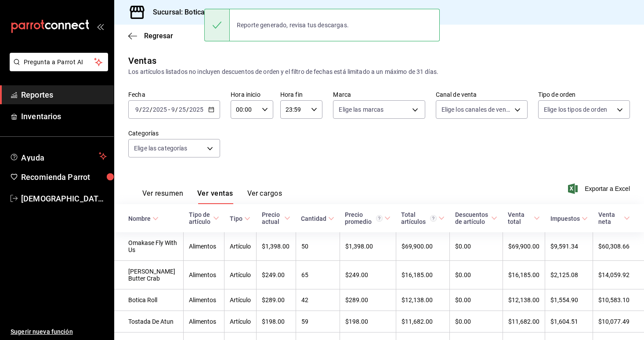 The image size is (644, 340). I want to click on div: Los artículos listados no incluyen descuentos de orden y el filtro de fechas está limitado a un m..., so click(379, 72).